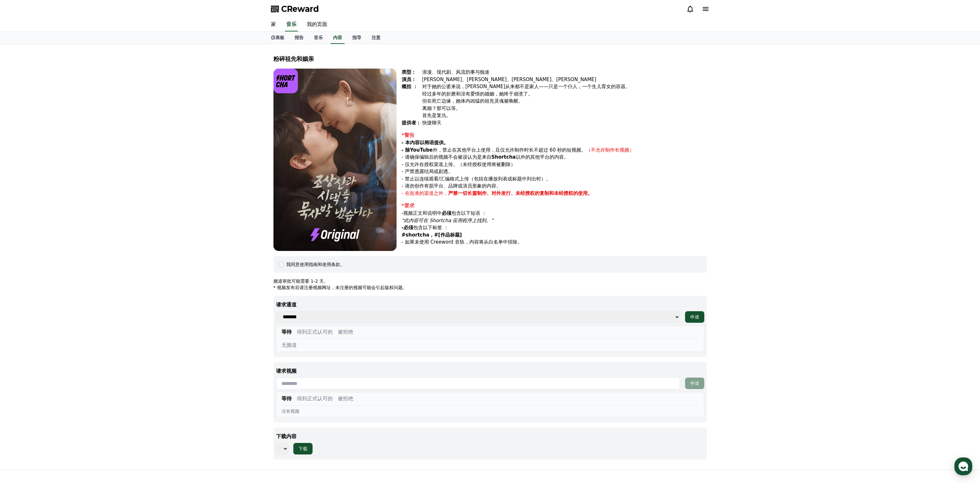 The width and height of the screenshot is (980, 483). I want to click on font: 以下标签 ：, so click(436, 228).